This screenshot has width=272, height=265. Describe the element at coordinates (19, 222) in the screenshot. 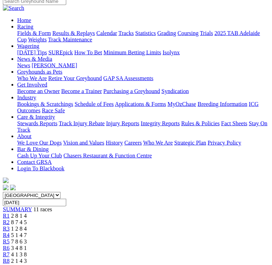

I see `span: 8 7 4 5` at that location.